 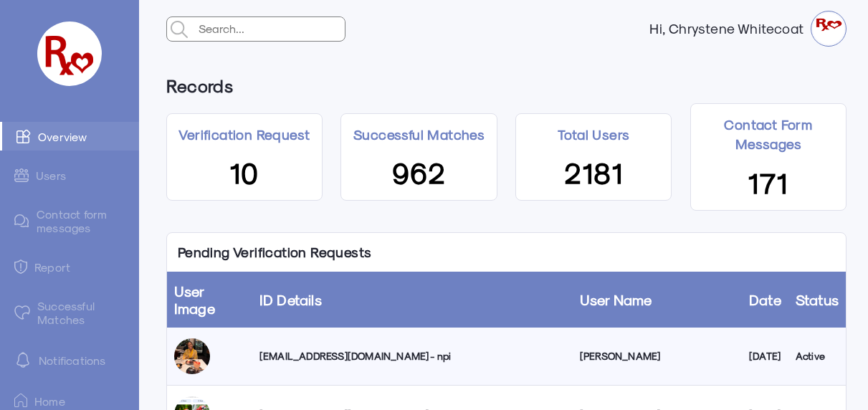 What do you see at coordinates (199, 85) in the screenshot?
I see `h6: Records` at bounding box center [199, 85].